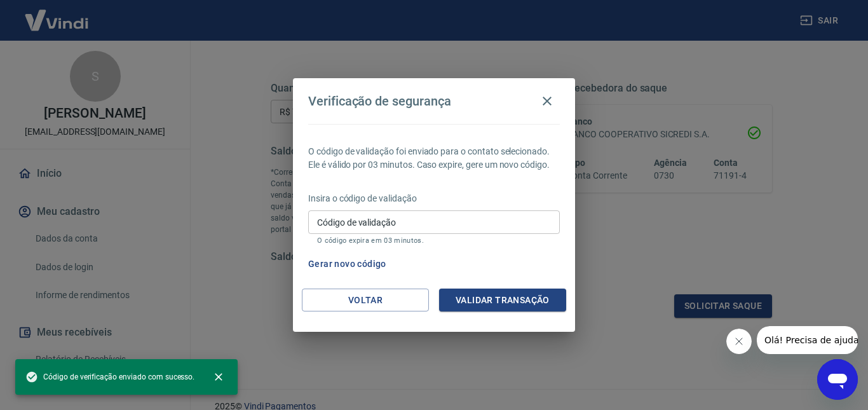 Image resolution: width=868 pixels, height=410 pixels. What do you see at coordinates (365, 300) in the screenshot?
I see `button: Voltar` at bounding box center [365, 300].